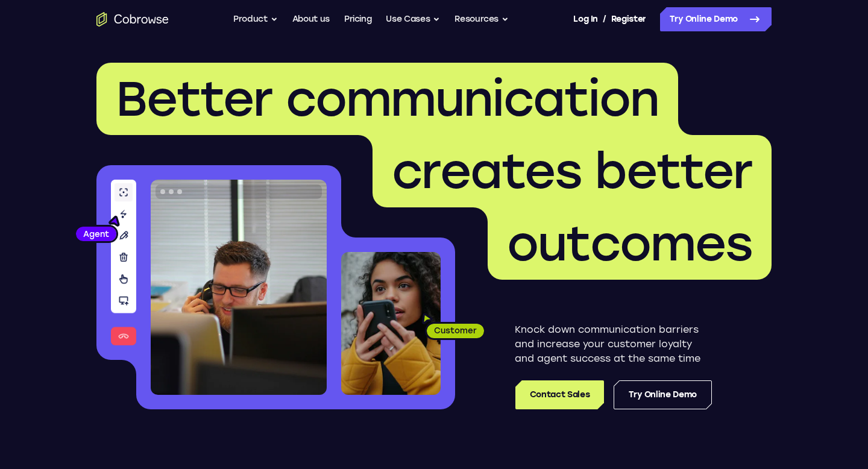 This screenshot has width=868, height=469. Describe the element at coordinates (628, 19) in the screenshot. I see `a: Register` at that location.